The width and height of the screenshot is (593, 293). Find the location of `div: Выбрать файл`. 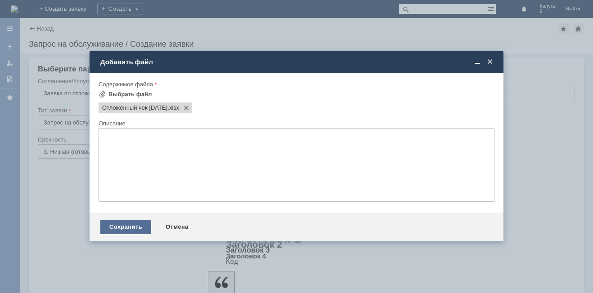

div: Выбрать файл is located at coordinates (130, 94).